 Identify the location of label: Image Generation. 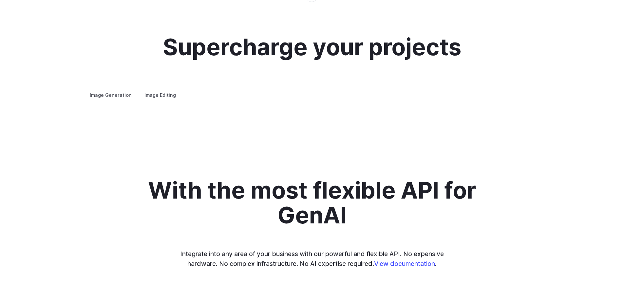
(111, 95).